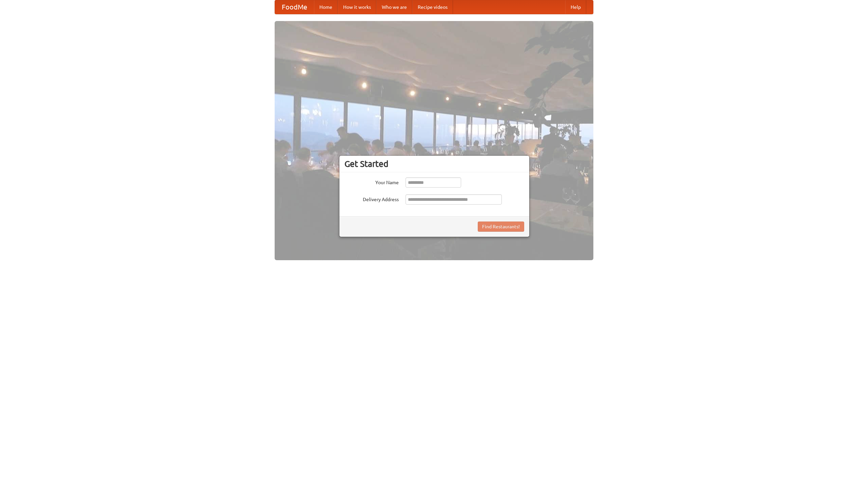  I want to click on button: Find Restaurants!, so click(501, 227).